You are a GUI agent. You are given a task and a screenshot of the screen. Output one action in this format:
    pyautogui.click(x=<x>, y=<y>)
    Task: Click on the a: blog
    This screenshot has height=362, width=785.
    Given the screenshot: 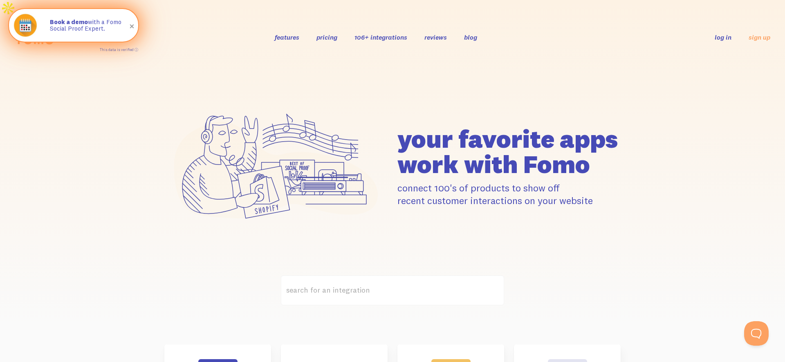 What is the action you would take?
    pyautogui.click(x=470, y=37)
    